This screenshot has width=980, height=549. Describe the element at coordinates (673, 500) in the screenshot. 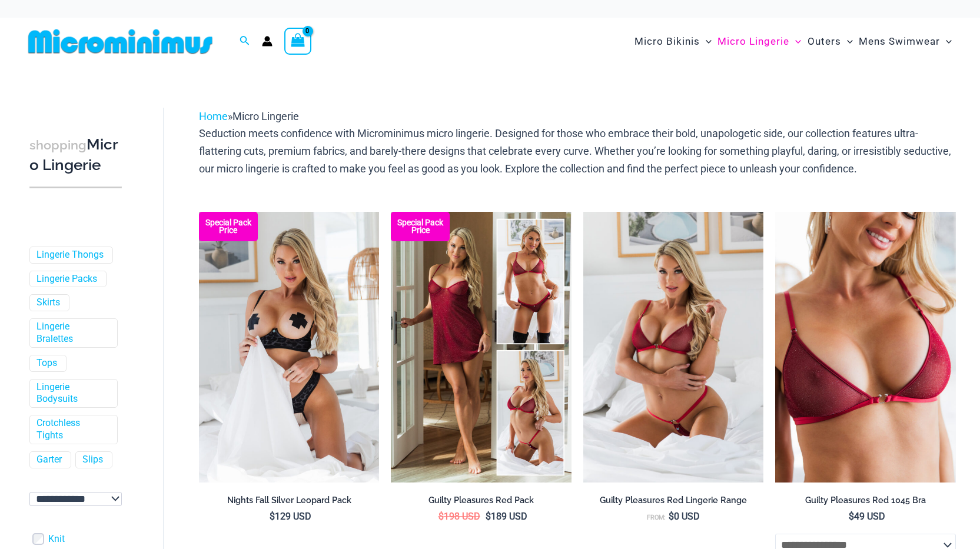

I see `h2: Guilty Pleasures Red Lingerie Range` at that location.